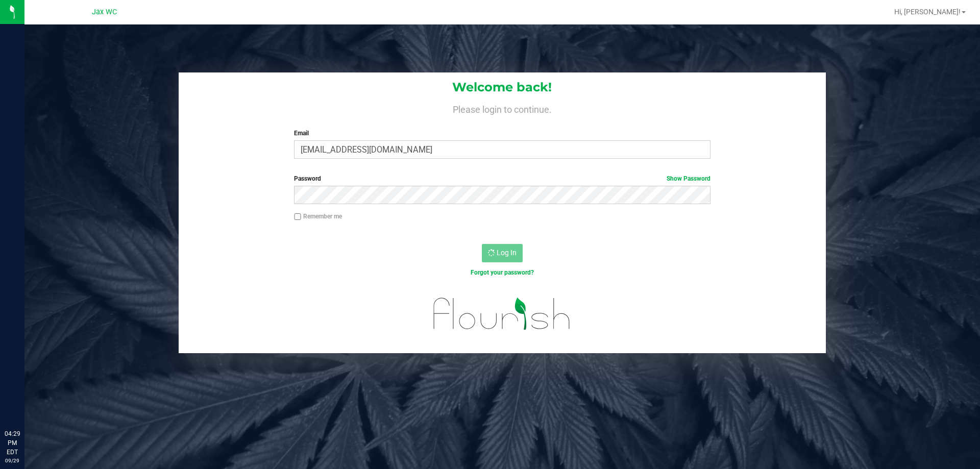 This screenshot has width=980, height=469. What do you see at coordinates (307, 178) in the screenshot?
I see `span: Password` at bounding box center [307, 178].